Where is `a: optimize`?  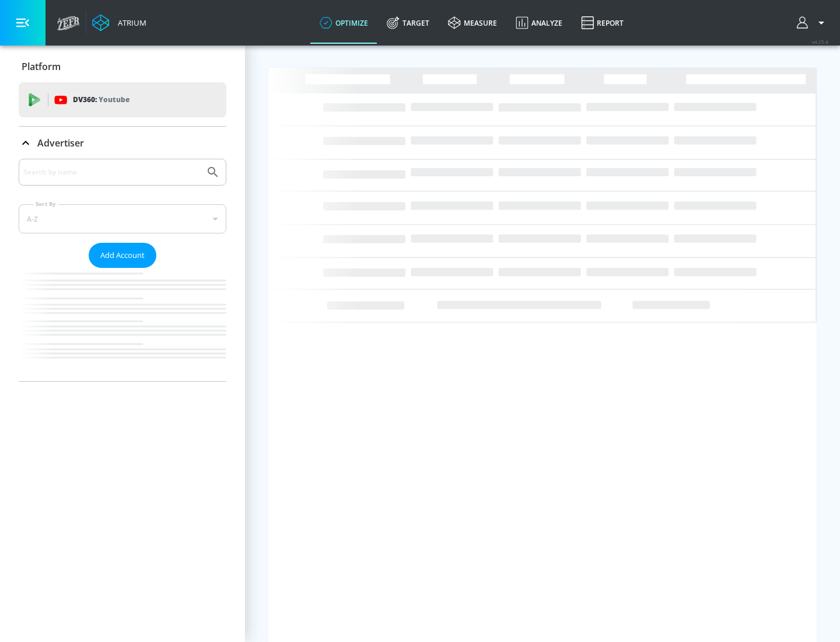
a: optimize is located at coordinates (344, 22).